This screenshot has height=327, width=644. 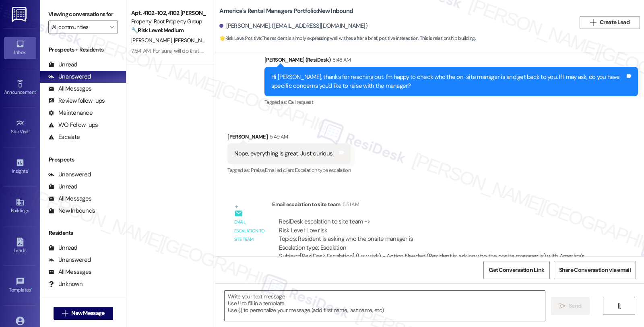 I want to click on strong: 🔧 Risk Level: Medium, so click(x=157, y=30).